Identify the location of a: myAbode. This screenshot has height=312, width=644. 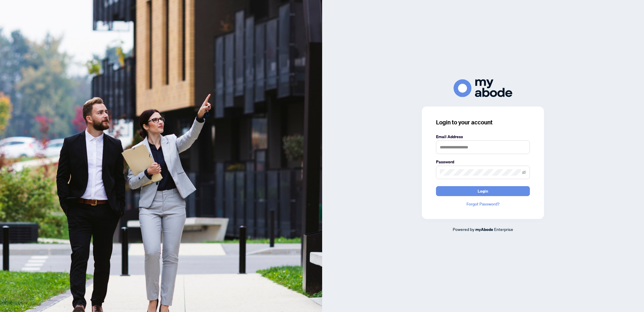
(484, 229).